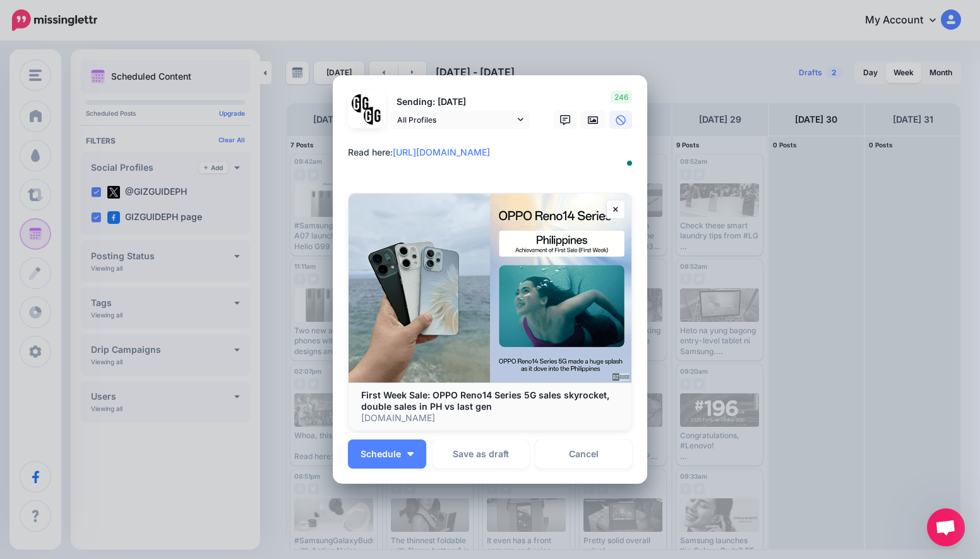 The width and height of the screenshot is (980, 559). Describe the element at coordinates (380, 454) in the screenshot. I see `span: Schedule` at that location.